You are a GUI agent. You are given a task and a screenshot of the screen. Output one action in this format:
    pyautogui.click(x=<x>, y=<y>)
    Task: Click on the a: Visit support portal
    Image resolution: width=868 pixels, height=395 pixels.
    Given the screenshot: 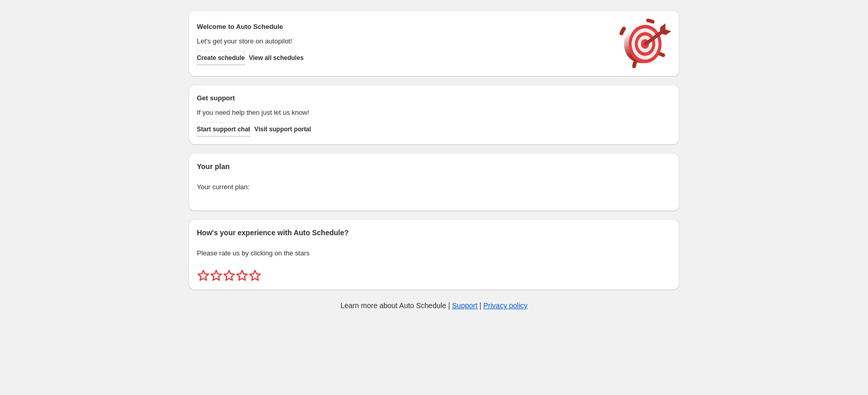 What is the action you would take?
    pyautogui.click(x=282, y=129)
    